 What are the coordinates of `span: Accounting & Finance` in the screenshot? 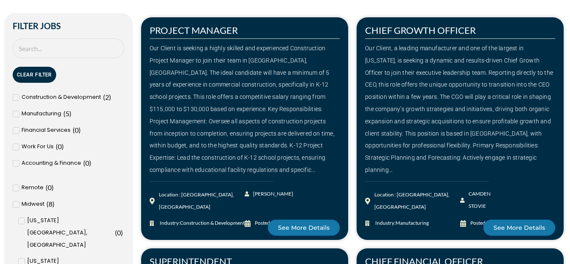 It's located at (51, 163).